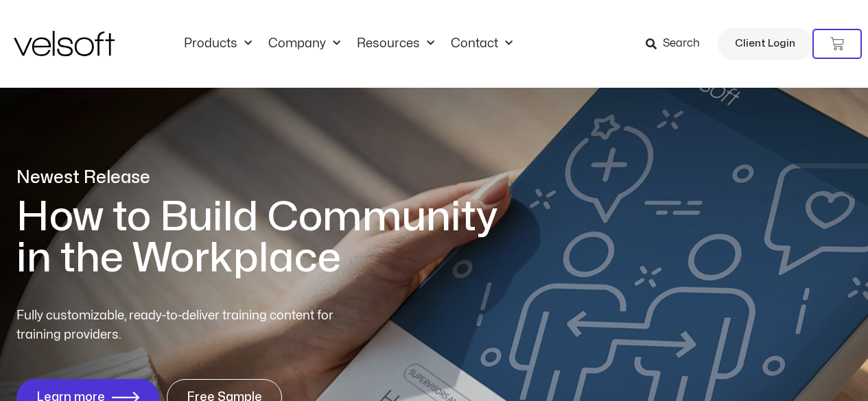  Describe the element at coordinates (187, 325) in the screenshot. I see `p: Fully customizable, ready-to-deliver training content for training providers.` at that location.